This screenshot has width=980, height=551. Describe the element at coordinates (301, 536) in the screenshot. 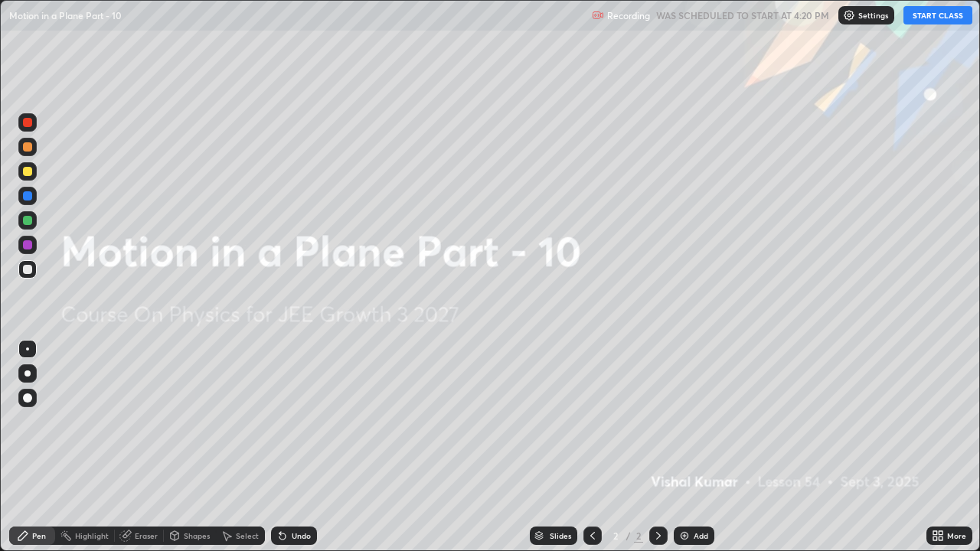

I see `div: Undo` at that location.